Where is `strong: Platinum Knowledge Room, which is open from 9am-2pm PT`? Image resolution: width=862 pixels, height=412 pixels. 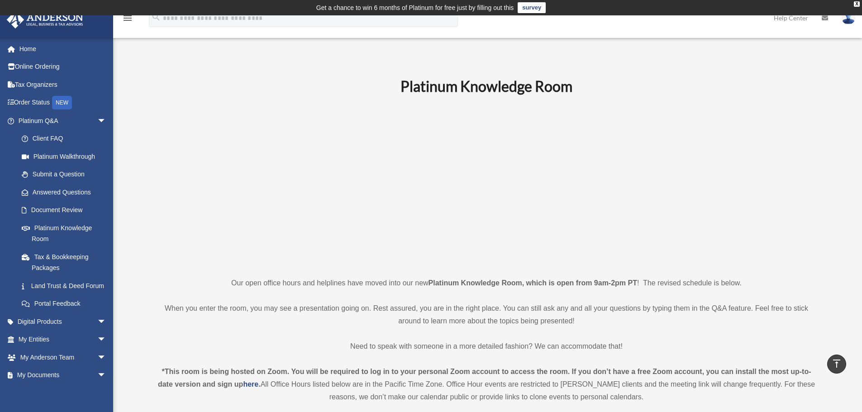
strong: Platinum Knowledge Room, which is open from 9am-2pm PT is located at coordinates (533, 283).